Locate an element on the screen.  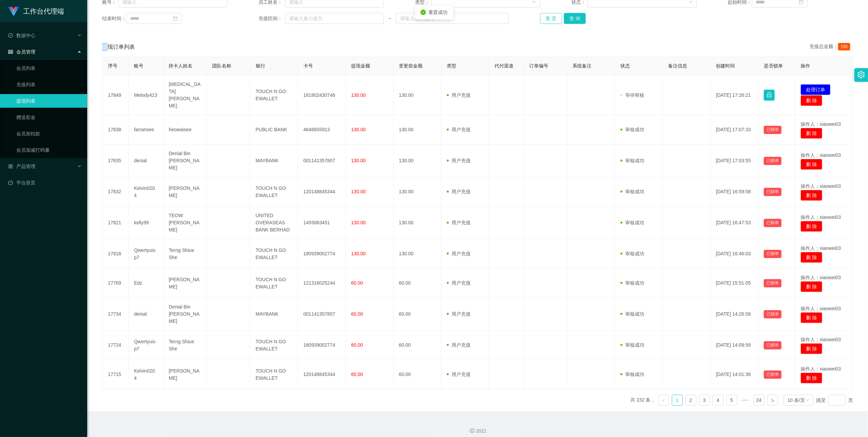
a: 充值列表 is located at coordinates (49, 84).